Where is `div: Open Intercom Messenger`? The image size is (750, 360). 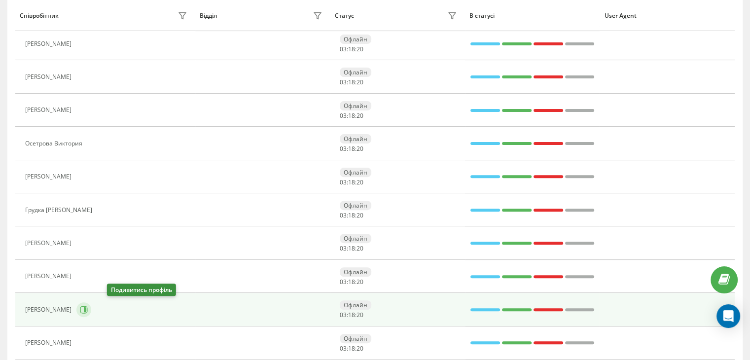
div: Open Intercom Messenger is located at coordinates (729, 316).